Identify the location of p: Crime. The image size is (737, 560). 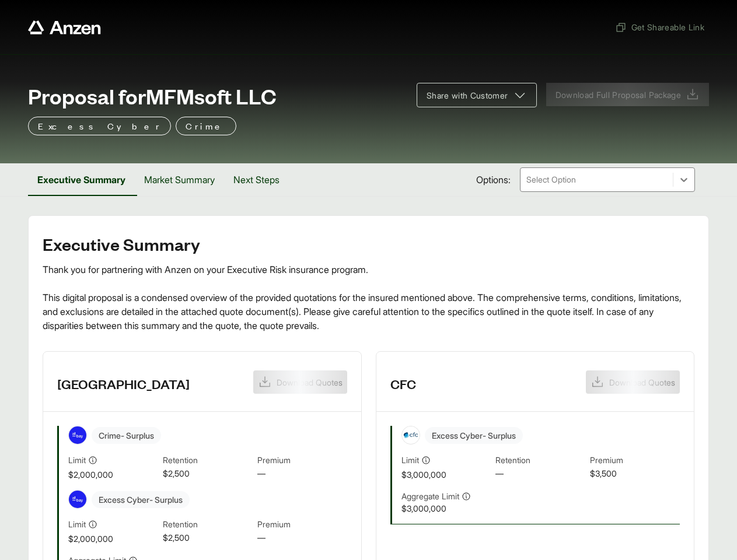
(206, 126).